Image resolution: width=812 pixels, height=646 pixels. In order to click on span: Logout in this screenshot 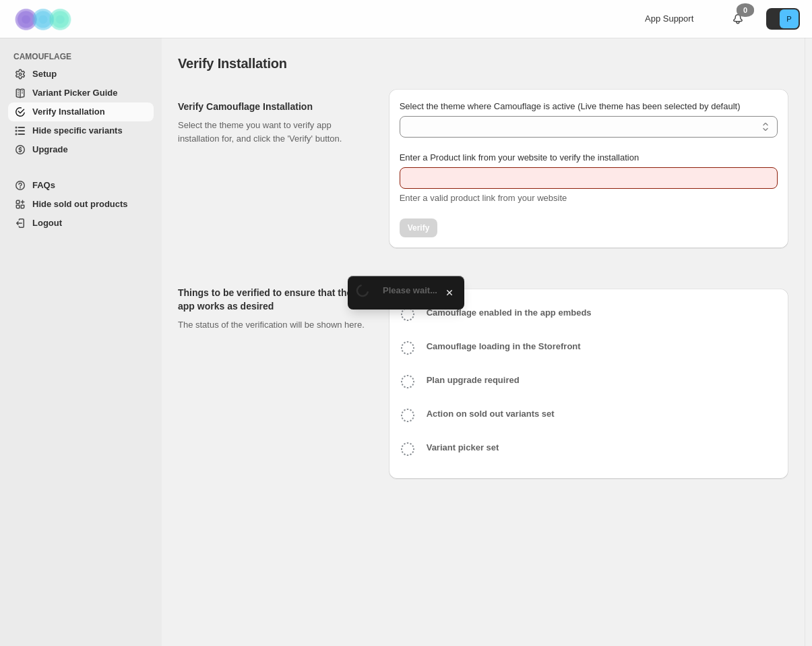, I will do `click(47, 222)`.